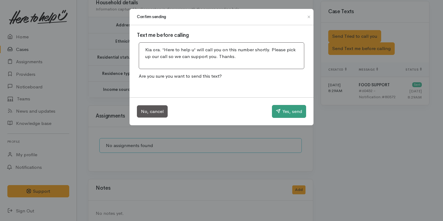 The width and height of the screenshot is (443, 221). I want to click on button: Yes, send, so click(289, 112).